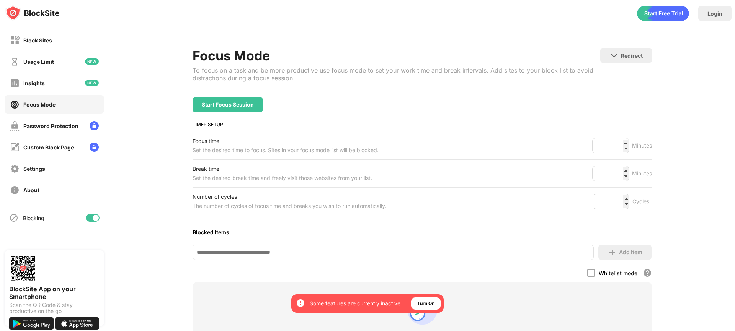 Image resolution: width=735 pixels, height=331 pixels. I want to click on div: Number of cycles, so click(289, 197).